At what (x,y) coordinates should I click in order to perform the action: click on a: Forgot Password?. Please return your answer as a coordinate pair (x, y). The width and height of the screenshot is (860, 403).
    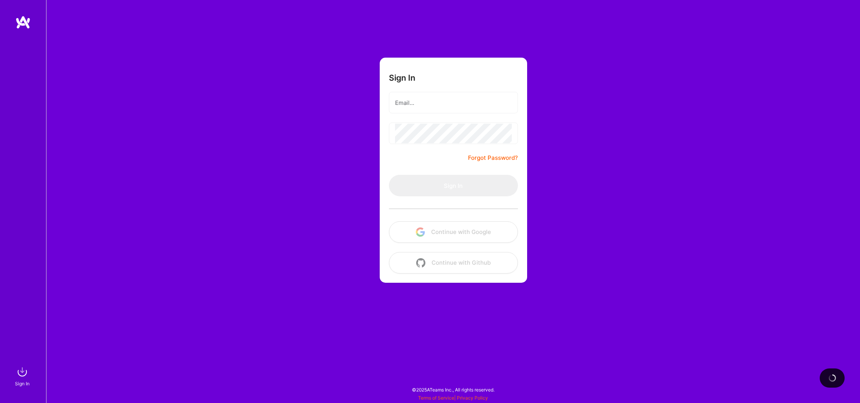
    Looking at the image, I should click on (493, 158).